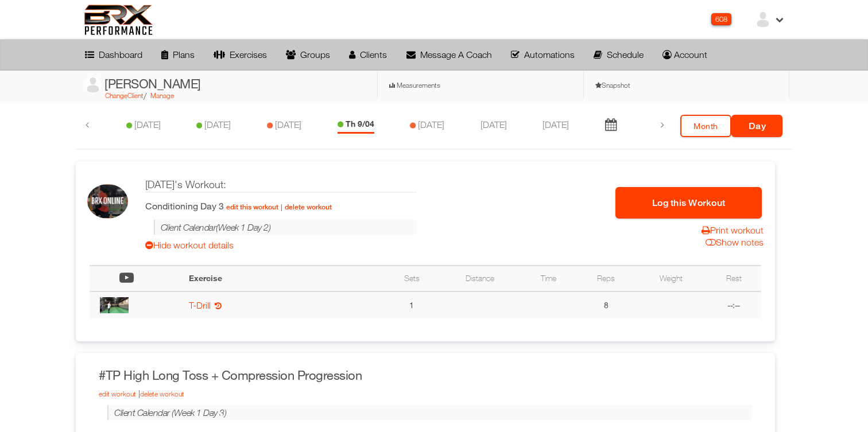  What do you see at coordinates (705, 126) in the screenshot?
I see `a: Month` at bounding box center [705, 126].